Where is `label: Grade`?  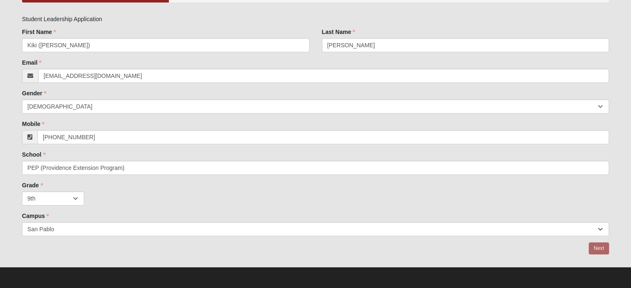 label: Grade is located at coordinates (32, 185).